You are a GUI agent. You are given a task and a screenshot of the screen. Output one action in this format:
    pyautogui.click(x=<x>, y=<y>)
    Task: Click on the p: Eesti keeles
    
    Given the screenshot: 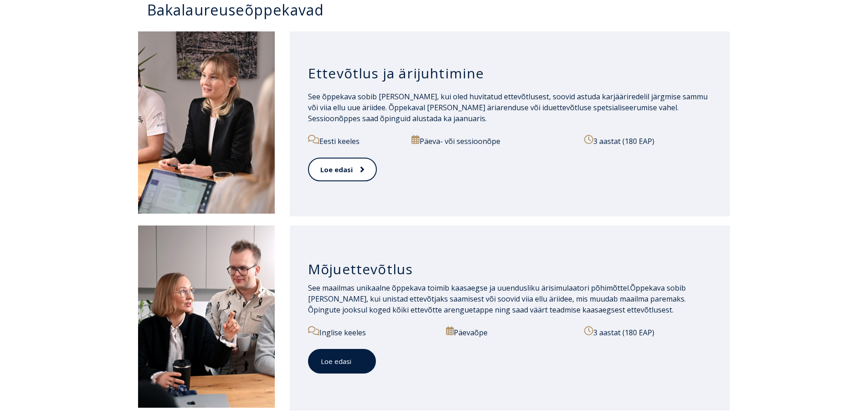 What is the action you would take?
    pyautogui.click(x=354, y=141)
    